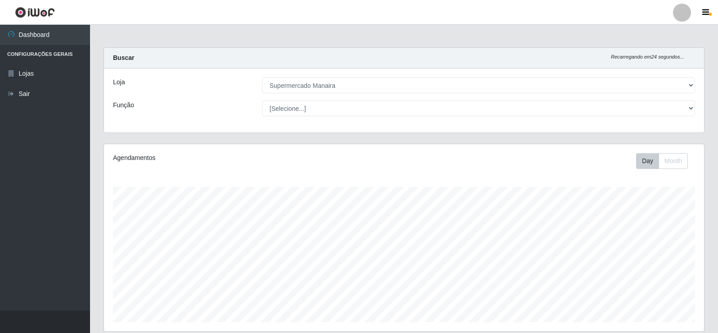 The width and height of the screenshot is (718, 333). Describe the element at coordinates (35, 12) in the screenshot. I see `img: CoreUI Logo` at that location.